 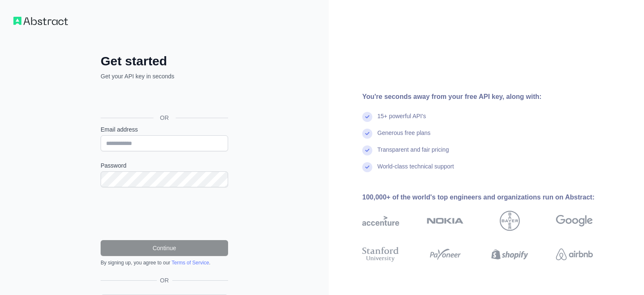 I want to click on div: Transparent and fair pricing, so click(x=413, y=154).